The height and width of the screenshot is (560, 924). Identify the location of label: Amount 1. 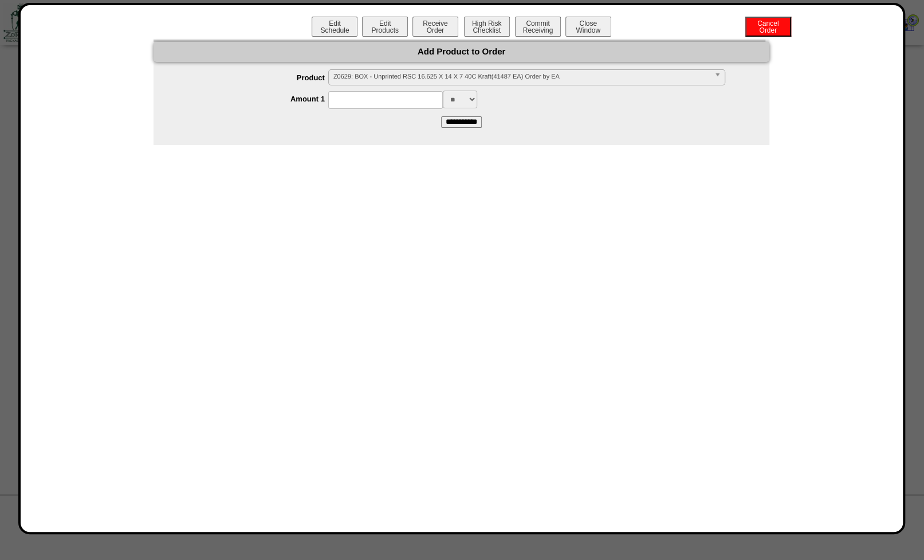
(252, 98).